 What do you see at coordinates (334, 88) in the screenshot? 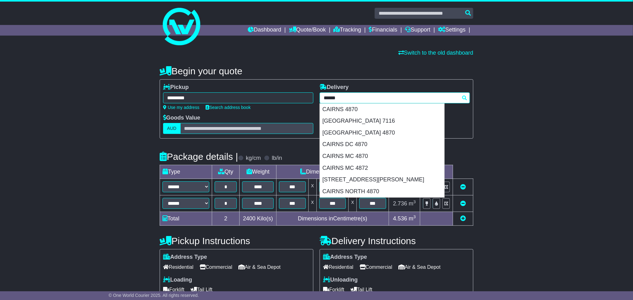
I see `label: Delivery` at bounding box center [334, 88].